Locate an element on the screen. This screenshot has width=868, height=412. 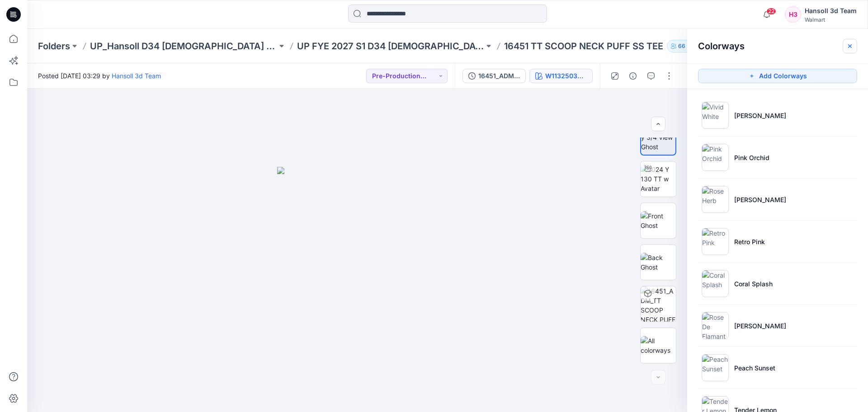
div: Hansoll 3d Team is located at coordinates (830, 11).